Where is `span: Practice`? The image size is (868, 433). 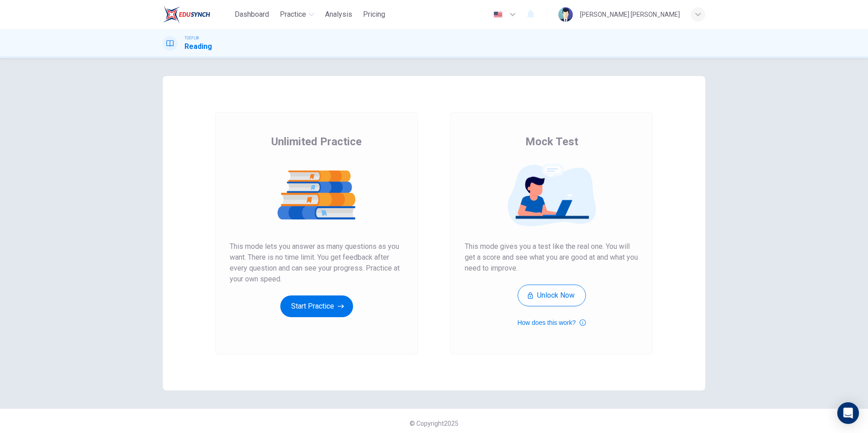 span: Practice is located at coordinates (293, 15).